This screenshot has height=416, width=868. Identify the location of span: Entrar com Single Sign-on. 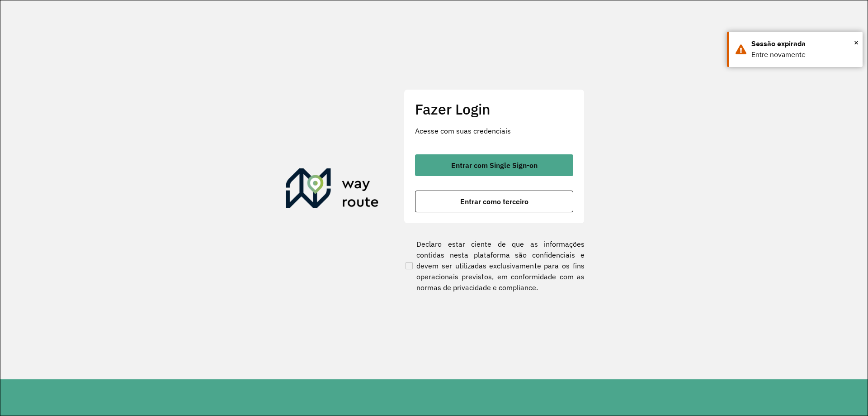
(494, 165).